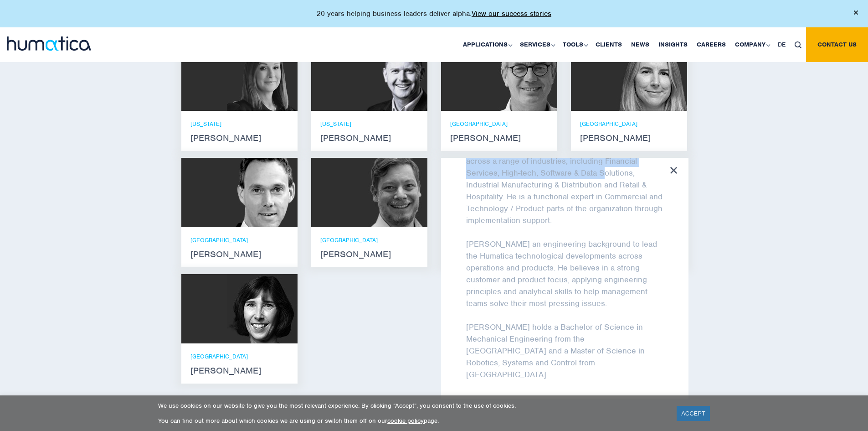  Describe the element at coordinates (640, 44) in the screenshot. I see `a: News` at that location.